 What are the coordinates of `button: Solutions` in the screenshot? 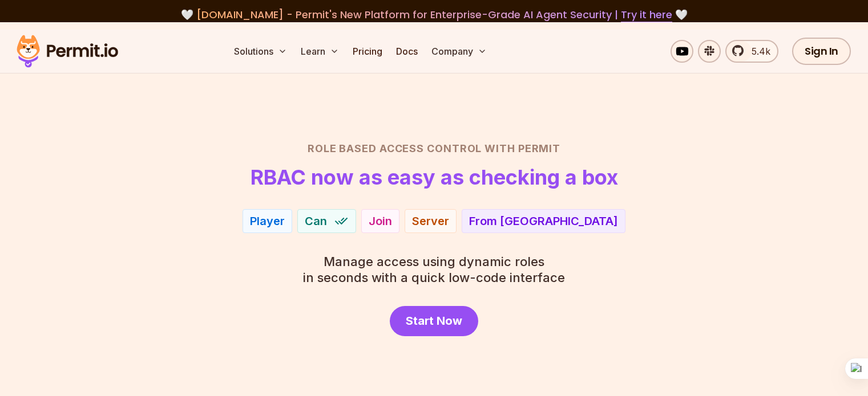 It's located at (260, 52).